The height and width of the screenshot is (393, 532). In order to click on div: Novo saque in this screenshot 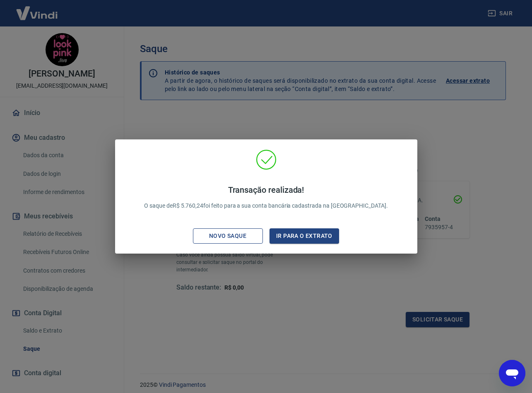, I will do `click(228, 236)`.